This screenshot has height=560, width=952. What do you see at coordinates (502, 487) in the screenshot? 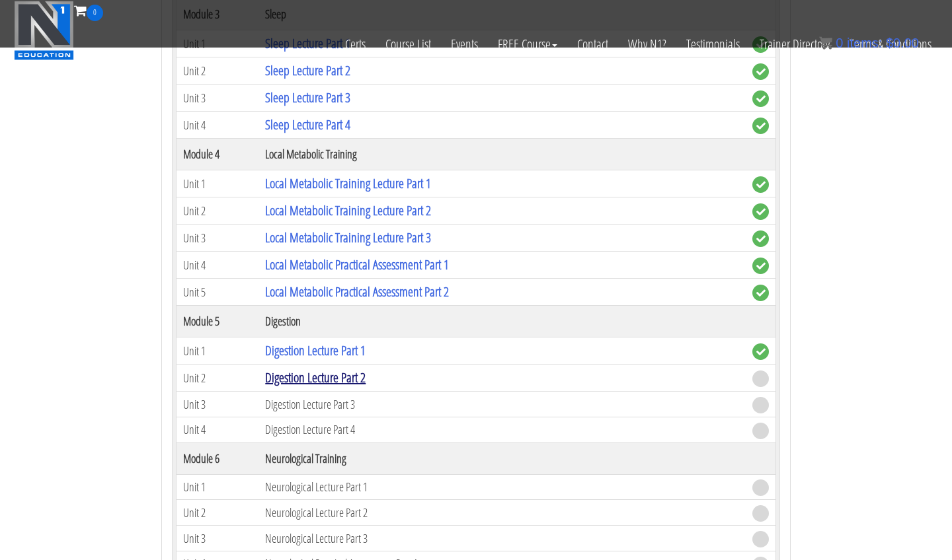
I see `td: Neurological Lecture Part 1` at bounding box center [502, 487].